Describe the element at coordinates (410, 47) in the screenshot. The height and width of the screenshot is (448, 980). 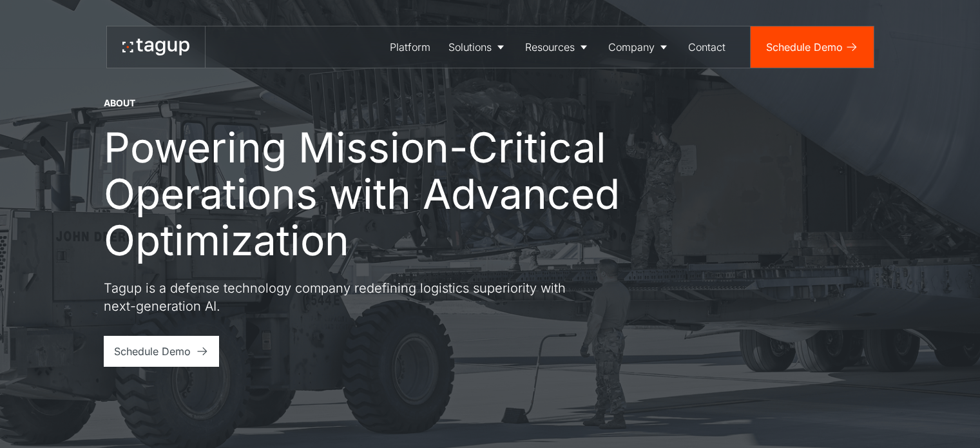
I see `div: Platform` at that location.